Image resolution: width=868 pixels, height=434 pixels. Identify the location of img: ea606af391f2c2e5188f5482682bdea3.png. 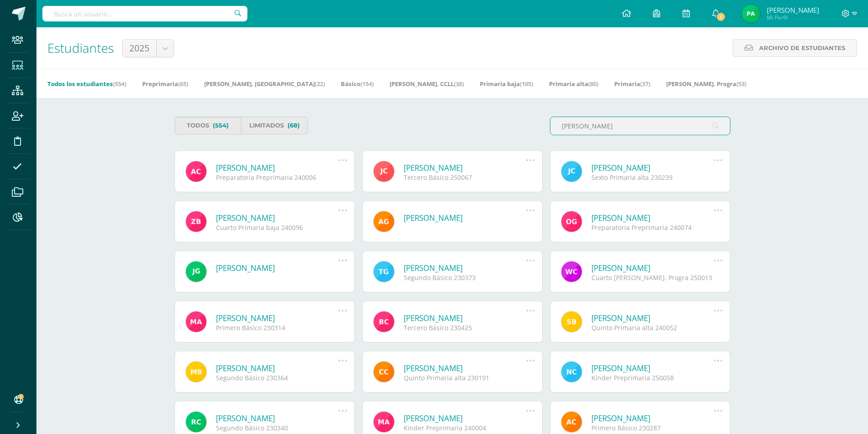
(751, 13).